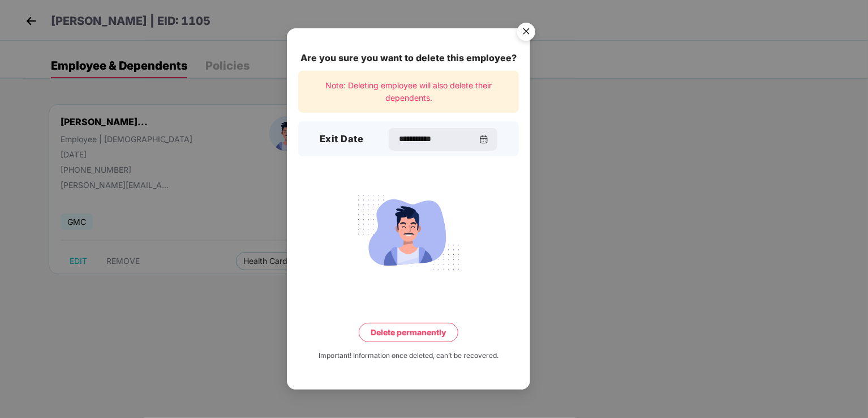 Image resolution: width=868 pixels, height=418 pixels. What do you see at coordinates (408, 355) in the screenshot?
I see `div: Important! Information once deleted, can’t be recovered.` at bounding box center [408, 355].